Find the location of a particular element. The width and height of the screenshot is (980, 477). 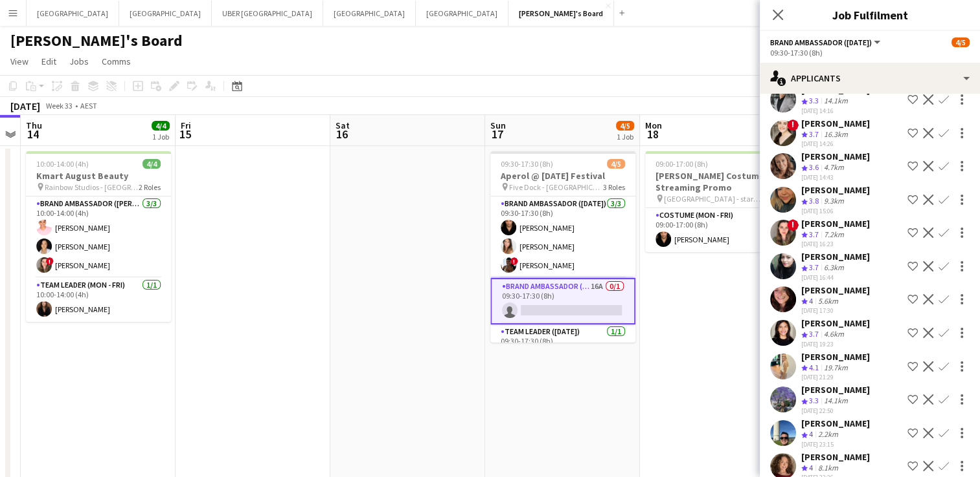

a: Comms is located at coordinates (116, 61).